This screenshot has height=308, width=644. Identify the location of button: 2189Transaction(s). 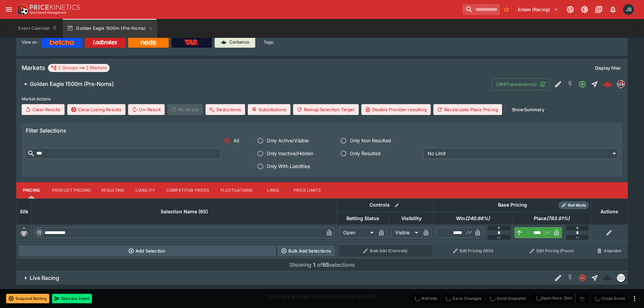
(521, 84).